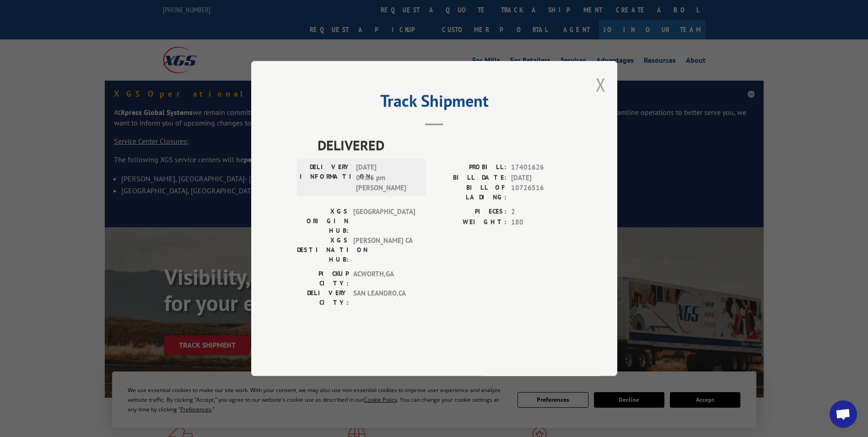 The width and height of the screenshot is (868, 437). What do you see at coordinates (471, 212) in the screenshot?
I see `label: PIECES:` at bounding box center [471, 212].